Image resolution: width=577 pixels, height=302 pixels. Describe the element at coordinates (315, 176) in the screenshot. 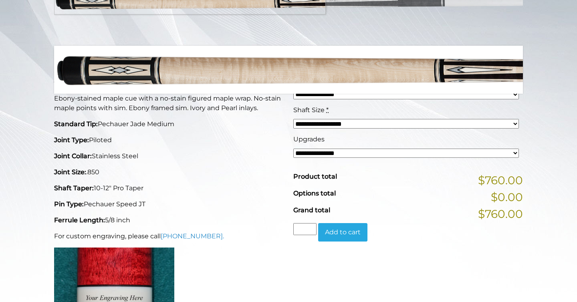

I see `span: Product total` at that location.